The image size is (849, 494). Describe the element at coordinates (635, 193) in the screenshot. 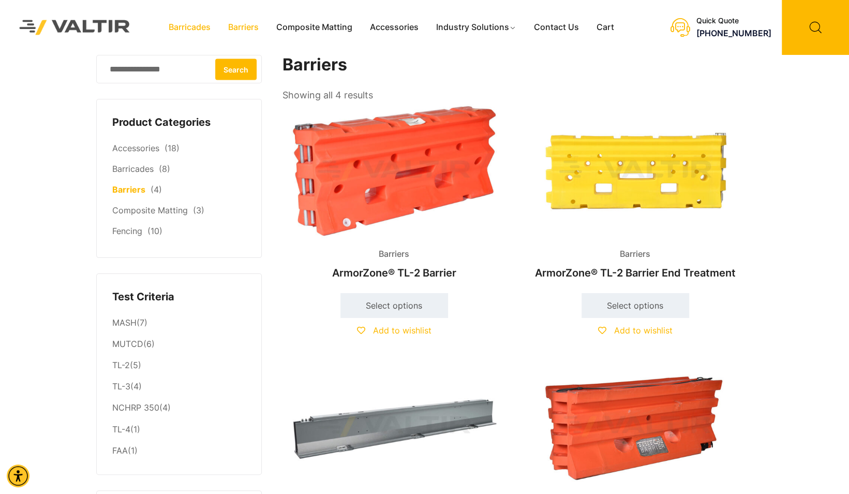

I see `a: BarriersArmorZone® TL-2 Barrier End Treatment` at that location.